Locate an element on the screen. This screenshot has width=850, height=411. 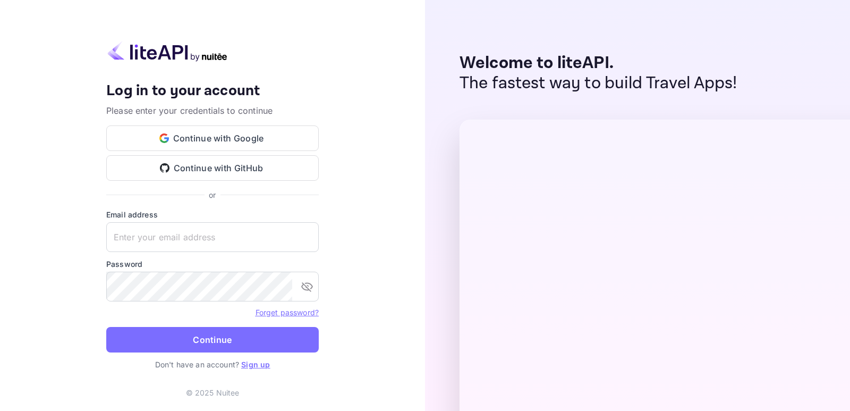
label: Email address is located at coordinates (212, 214).